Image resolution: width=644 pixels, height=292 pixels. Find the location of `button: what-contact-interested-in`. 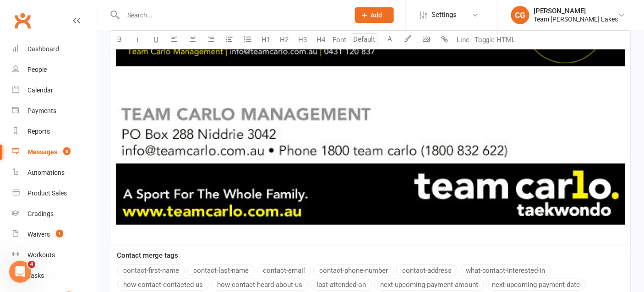

button: what-contact-interested-in is located at coordinates (505, 270).